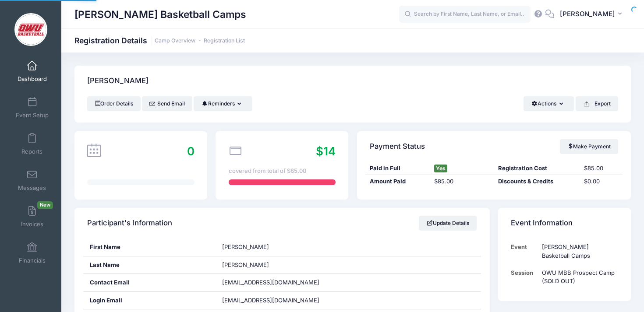 This screenshot has width=644, height=312. I want to click on input: Search by First Name, Last Name, or Email..., so click(465, 14).